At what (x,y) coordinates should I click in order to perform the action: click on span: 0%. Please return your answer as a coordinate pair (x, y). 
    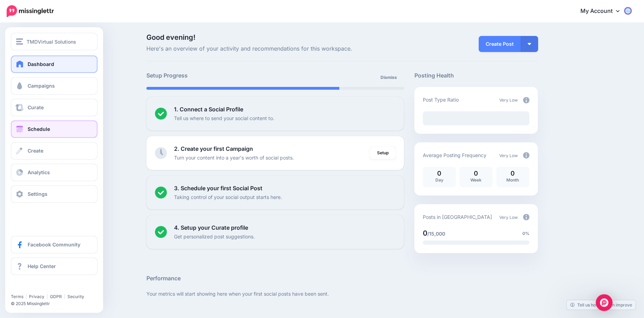
    Looking at the image, I should click on (526, 234).